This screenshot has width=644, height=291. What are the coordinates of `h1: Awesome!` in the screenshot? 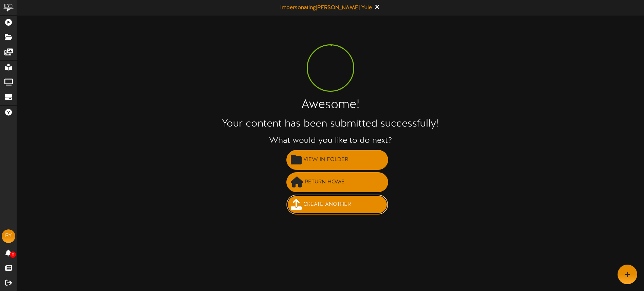 It's located at (330, 106).